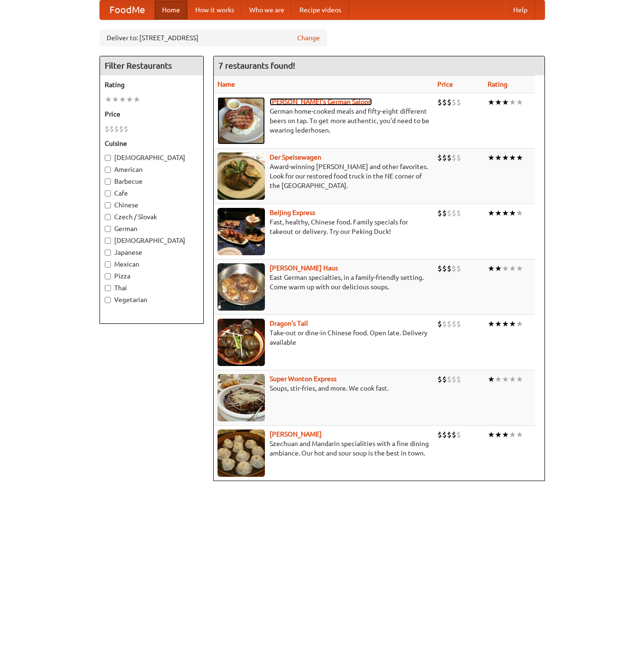 This screenshot has width=644, height=670. I want to click on input: Barbecue, so click(108, 181).